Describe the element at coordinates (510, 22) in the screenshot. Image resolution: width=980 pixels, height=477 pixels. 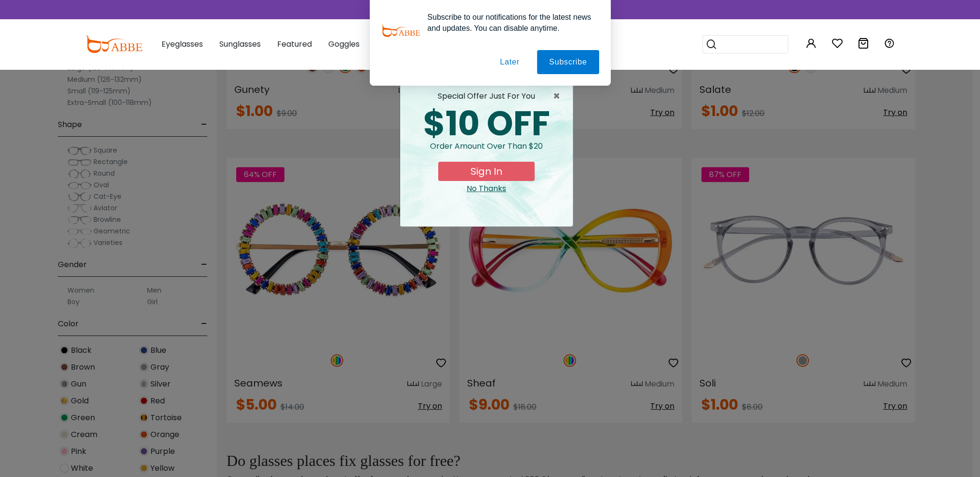
I see `div: Subscribe to our notifications for the latest news and updates. You can disable anytime.` at that location.